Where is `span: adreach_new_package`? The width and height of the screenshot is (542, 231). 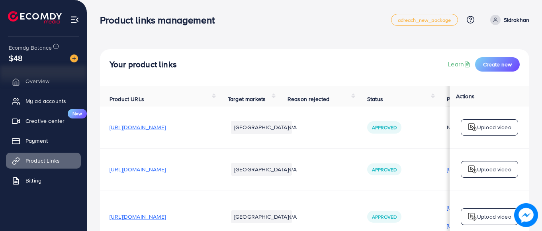 span: adreach_new_package is located at coordinates (425, 20).